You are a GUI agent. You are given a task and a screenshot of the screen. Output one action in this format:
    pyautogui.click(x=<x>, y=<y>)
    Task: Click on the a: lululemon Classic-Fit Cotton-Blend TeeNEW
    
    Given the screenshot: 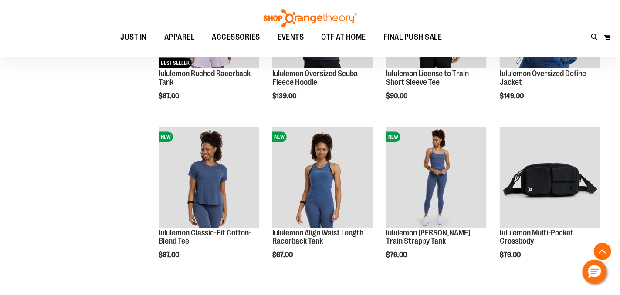 What is the action you would take?
    pyautogui.click(x=209, y=179)
    